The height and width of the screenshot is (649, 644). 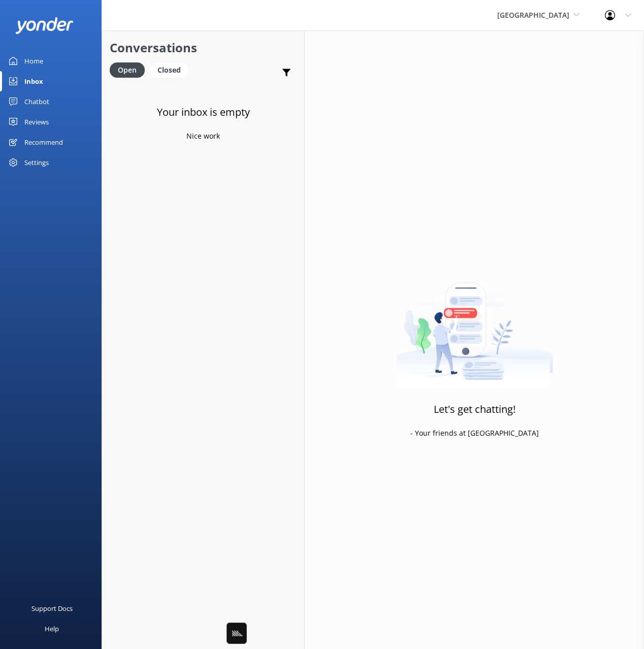 What do you see at coordinates (52, 629) in the screenshot?
I see `div: Help` at bounding box center [52, 629].